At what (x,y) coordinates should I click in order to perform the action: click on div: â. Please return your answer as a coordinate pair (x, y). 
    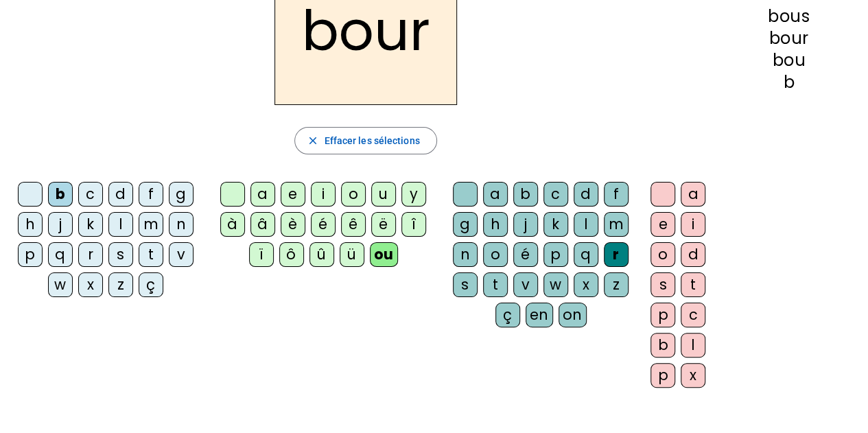
    Looking at the image, I should click on (263, 225).